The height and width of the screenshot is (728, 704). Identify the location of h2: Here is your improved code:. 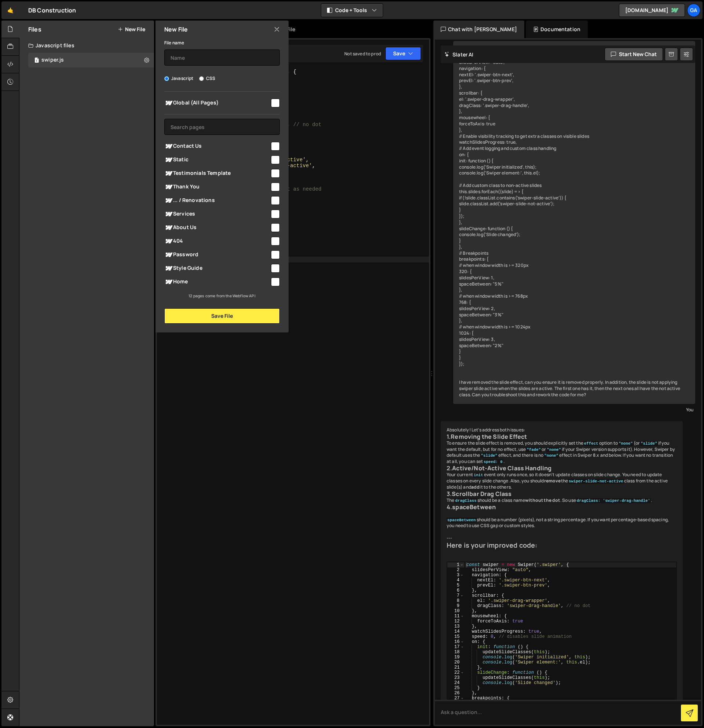
(562, 545).